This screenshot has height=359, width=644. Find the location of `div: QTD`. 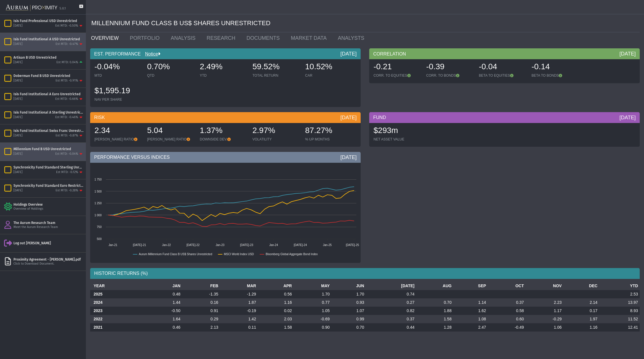

div: QTD is located at coordinates (171, 76).